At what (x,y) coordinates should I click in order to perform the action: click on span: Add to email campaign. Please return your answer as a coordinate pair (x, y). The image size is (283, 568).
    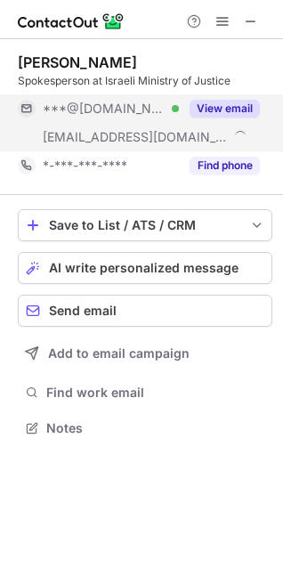
    Looking at the image, I should click on (118, 353).